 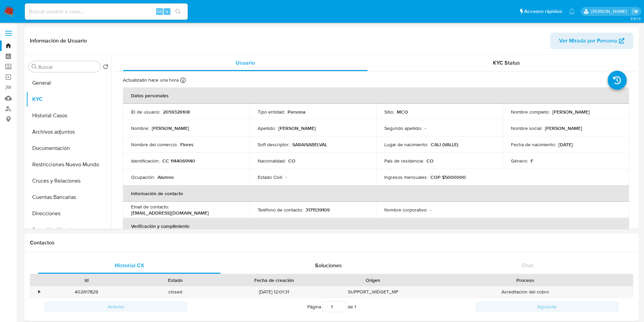 I want to click on p: COP $5000000, so click(x=448, y=177).